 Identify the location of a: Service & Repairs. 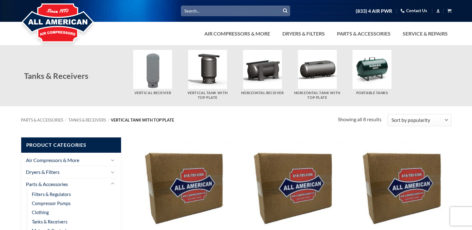
(425, 34).